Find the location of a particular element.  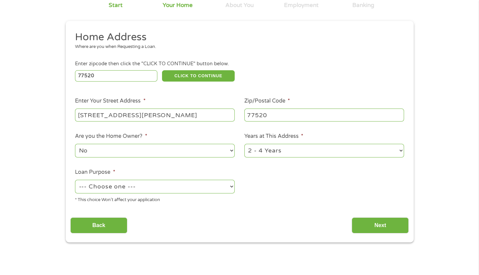

div: Banking is located at coordinates (363, 5).